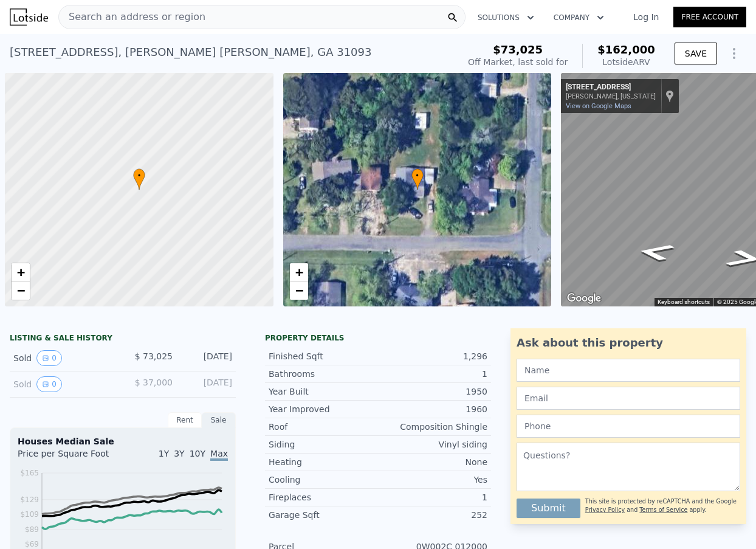 The height and width of the screenshot is (549, 756). What do you see at coordinates (628, 398) in the screenshot?
I see `input: Email` at bounding box center [628, 398].